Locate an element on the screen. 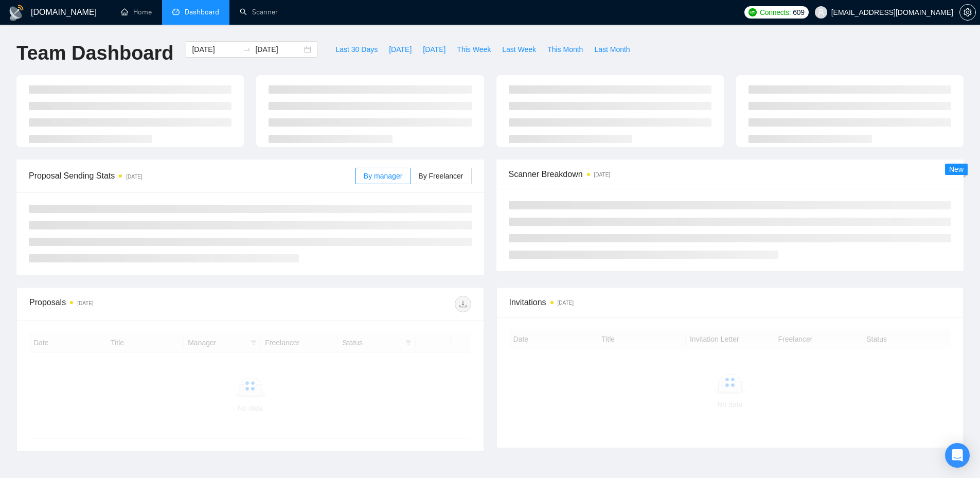 Image resolution: width=980 pixels, height=478 pixels. span: 609 is located at coordinates (798, 13).